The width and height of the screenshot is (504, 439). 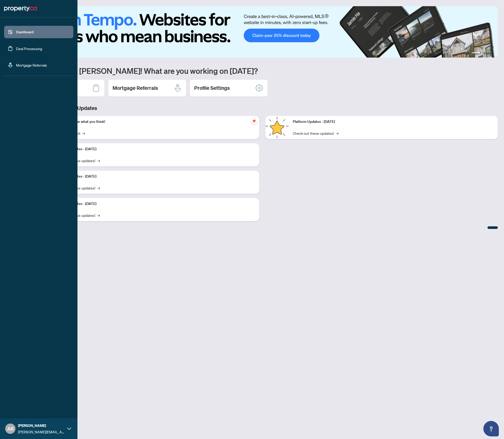 I want to click on p: We want to hear what you think!, so click(x=155, y=122).